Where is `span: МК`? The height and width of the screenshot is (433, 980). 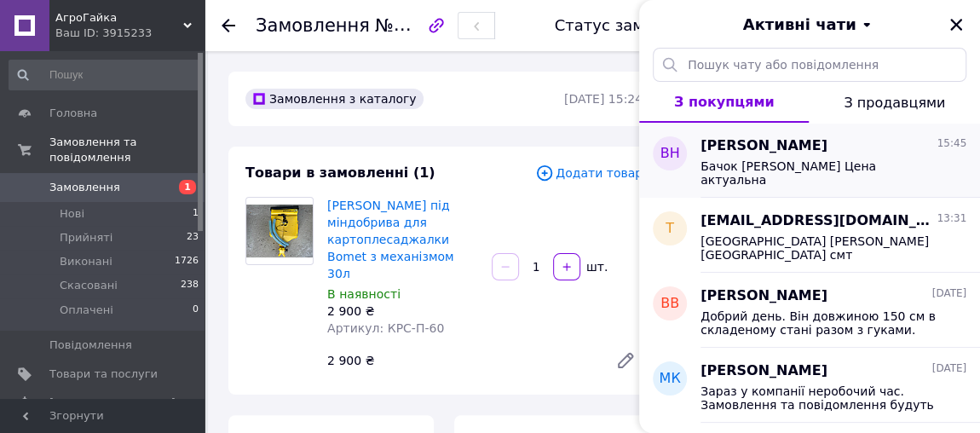
span: МК is located at coordinates (669, 378).